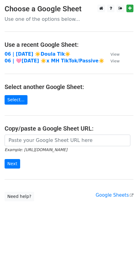  What do you see at coordinates (12, 163) in the screenshot?
I see `input: Next` at bounding box center [12, 163].